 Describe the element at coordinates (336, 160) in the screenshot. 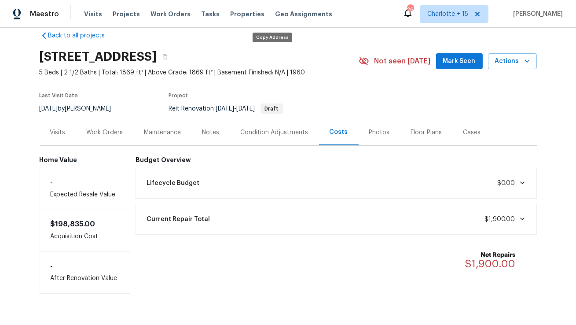

I see `h6: Budget Overview` at that location.